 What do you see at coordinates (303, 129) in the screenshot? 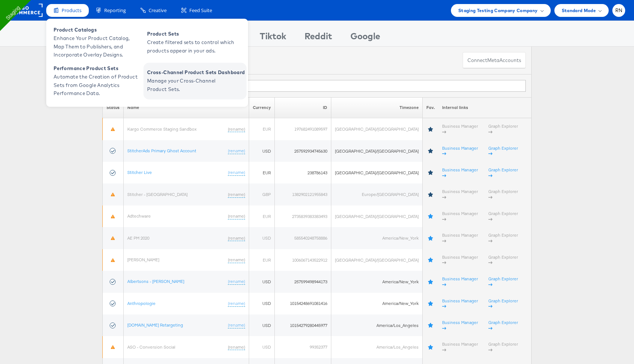
I see `td: 197682491089597` at bounding box center [303, 129].